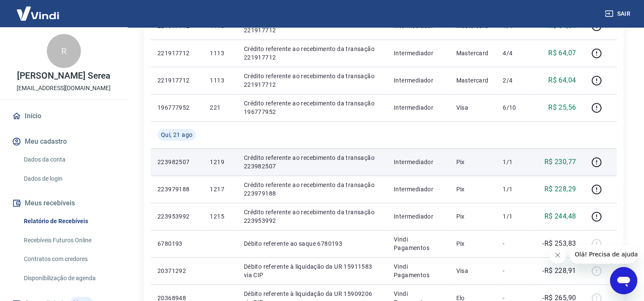  What do you see at coordinates (177, 189) in the screenshot?
I see `p: 223979188` at bounding box center [177, 189].